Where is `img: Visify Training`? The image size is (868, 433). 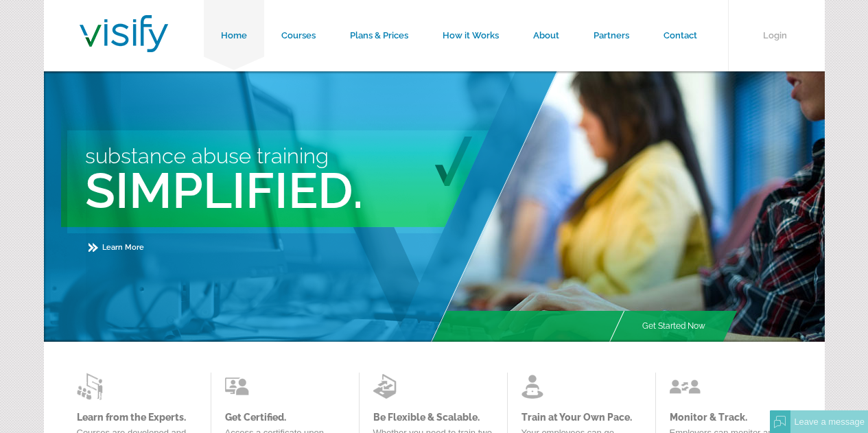
img: Visify Training is located at coordinates (124, 34).